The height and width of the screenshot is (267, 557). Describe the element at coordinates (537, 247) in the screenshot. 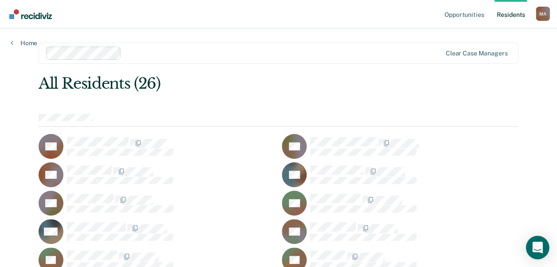

I see `div: Open Intercom Messenger` at that location.